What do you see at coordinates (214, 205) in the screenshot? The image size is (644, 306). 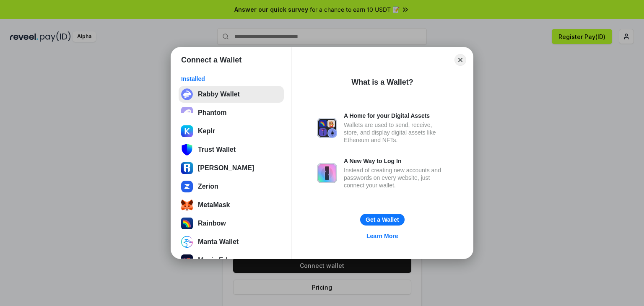 I see `div: MetaMask` at bounding box center [214, 205].